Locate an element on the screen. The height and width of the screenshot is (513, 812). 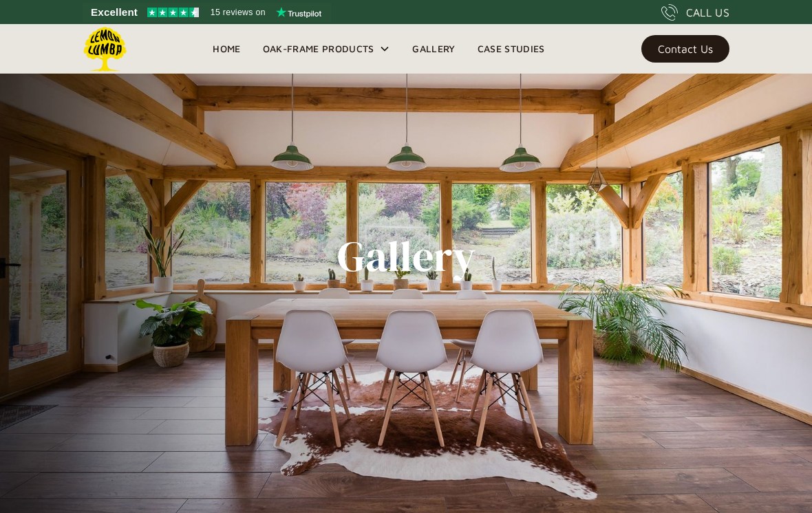
div: CALL US is located at coordinates (707, 13).